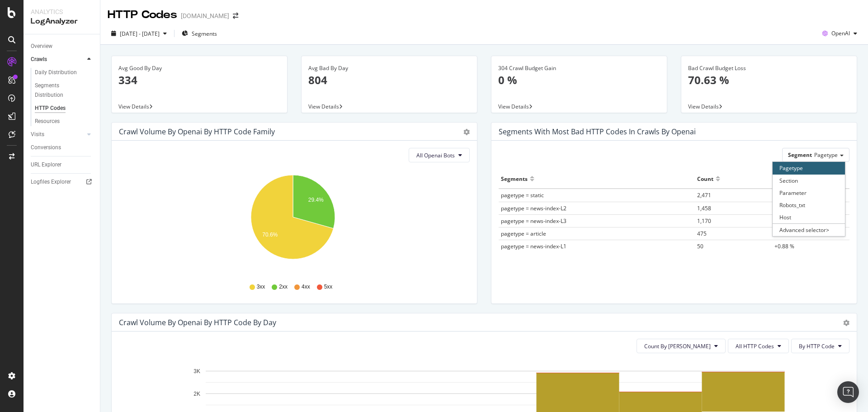  I want to click on span: OpenAI, so click(840, 33).